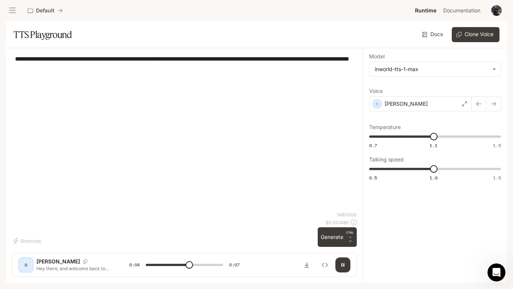 This screenshot has height=289, width=513. I want to click on span: 1.0, so click(434, 177).